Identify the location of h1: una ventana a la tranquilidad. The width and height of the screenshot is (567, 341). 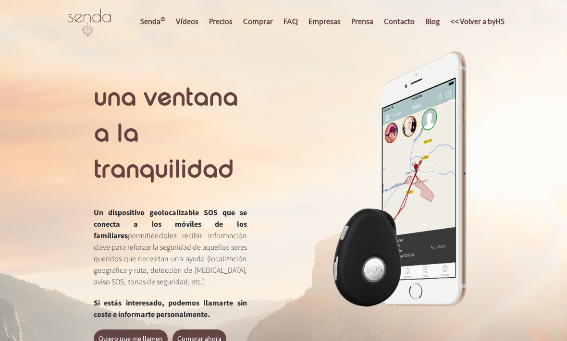
(170, 133).